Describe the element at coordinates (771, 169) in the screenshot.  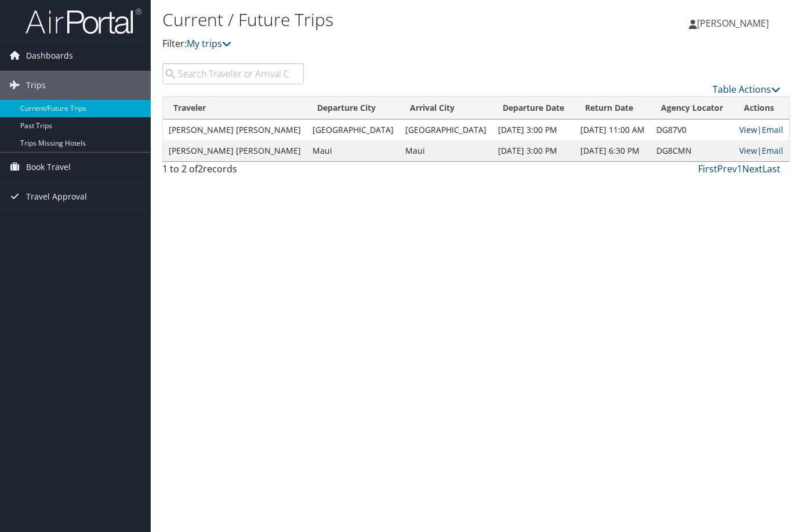
I see `a: Last` at that location.